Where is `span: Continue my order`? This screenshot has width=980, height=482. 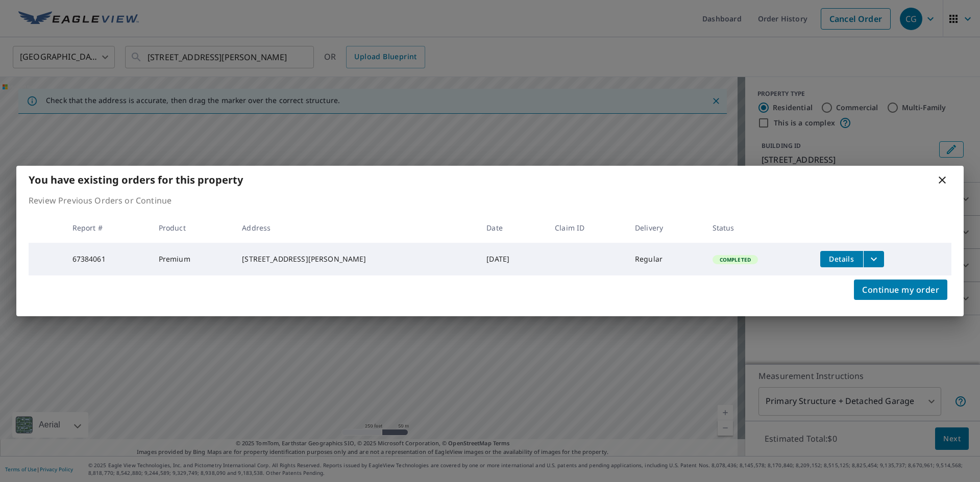
span: Continue my order is located at coordinates (900, 289).